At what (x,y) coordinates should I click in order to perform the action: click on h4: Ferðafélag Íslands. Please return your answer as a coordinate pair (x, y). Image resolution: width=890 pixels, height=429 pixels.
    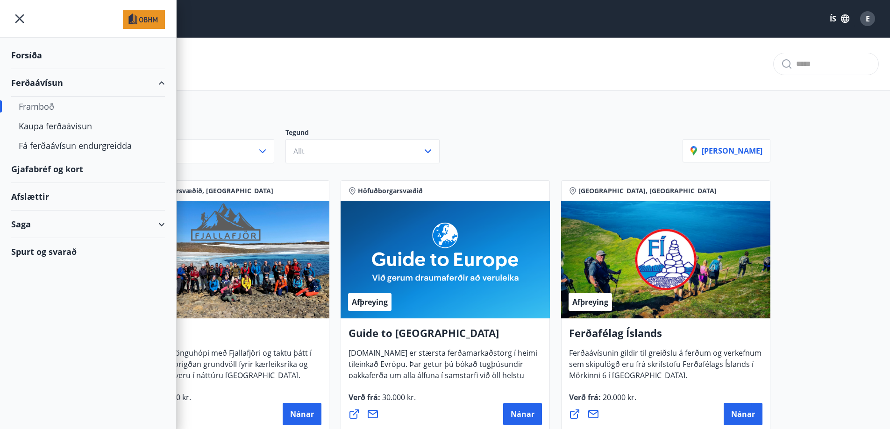
    Looking at the image, I should click on (665, 337).